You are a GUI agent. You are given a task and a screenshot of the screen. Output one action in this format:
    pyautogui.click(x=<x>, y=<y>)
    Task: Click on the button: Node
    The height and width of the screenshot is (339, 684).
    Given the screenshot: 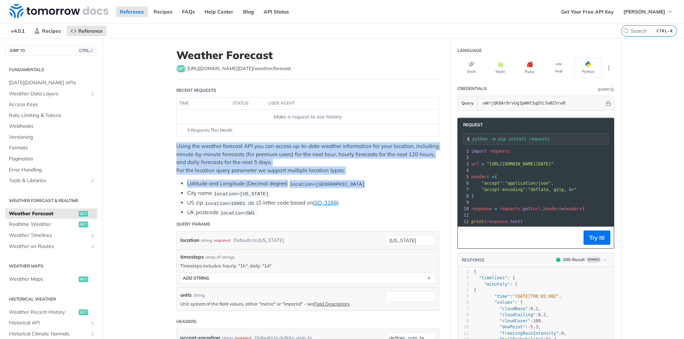 What is the action you would take?
    pyautogui.click(x=500, y=68)
    